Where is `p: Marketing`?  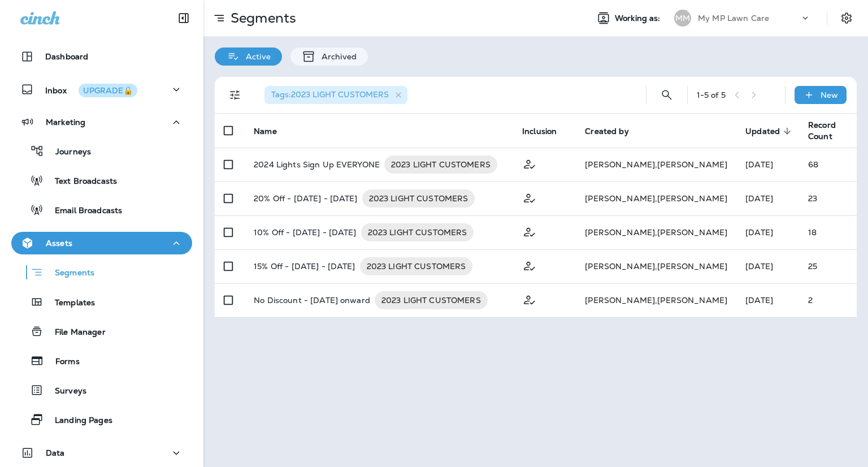 p: Marketing is located at coordinates (66, 122).